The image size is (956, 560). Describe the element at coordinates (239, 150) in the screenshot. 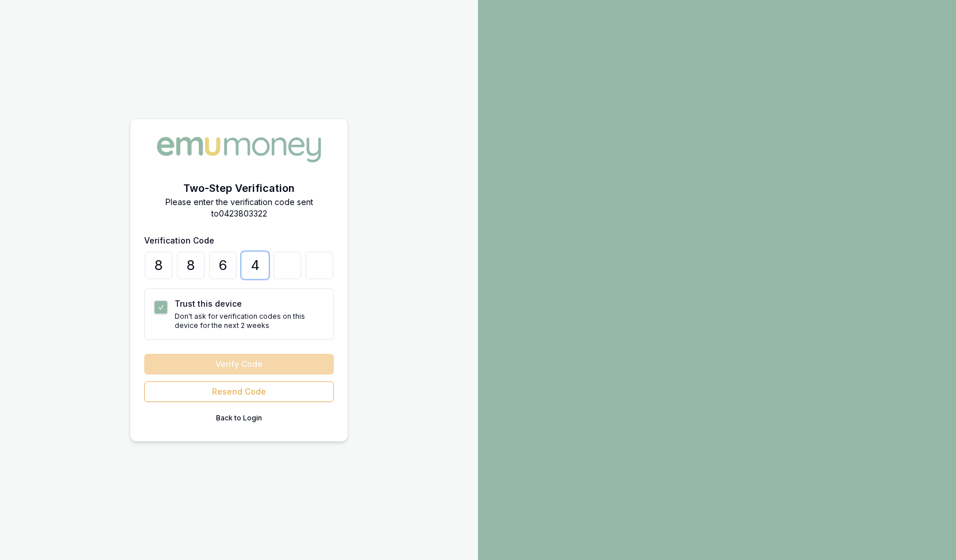

I see `img: Emu Money` at that location.